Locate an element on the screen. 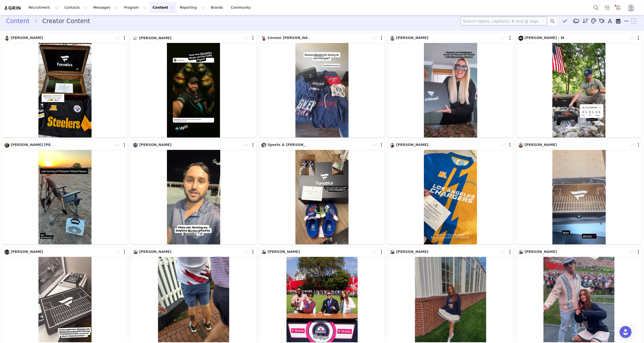 The height and width of the screenshot is (343, 644). button: Messages is located at coordinates (106, 8).